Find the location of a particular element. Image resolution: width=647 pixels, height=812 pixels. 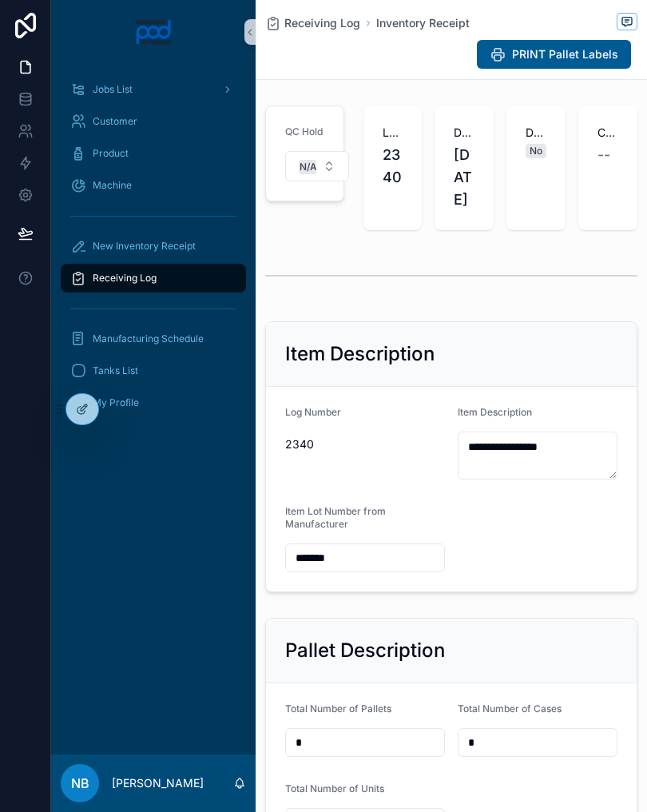

a: Machine is located at coordinates (154, 185).